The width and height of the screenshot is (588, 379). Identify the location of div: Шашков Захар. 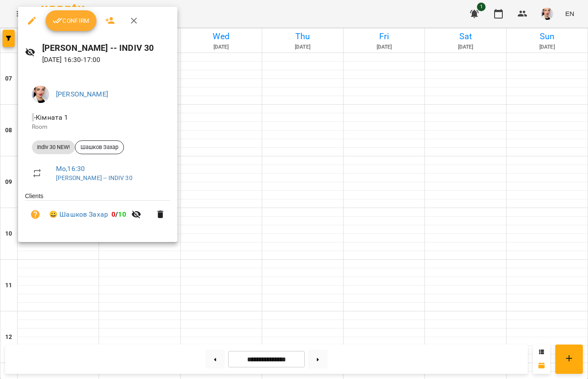
(100, 148).